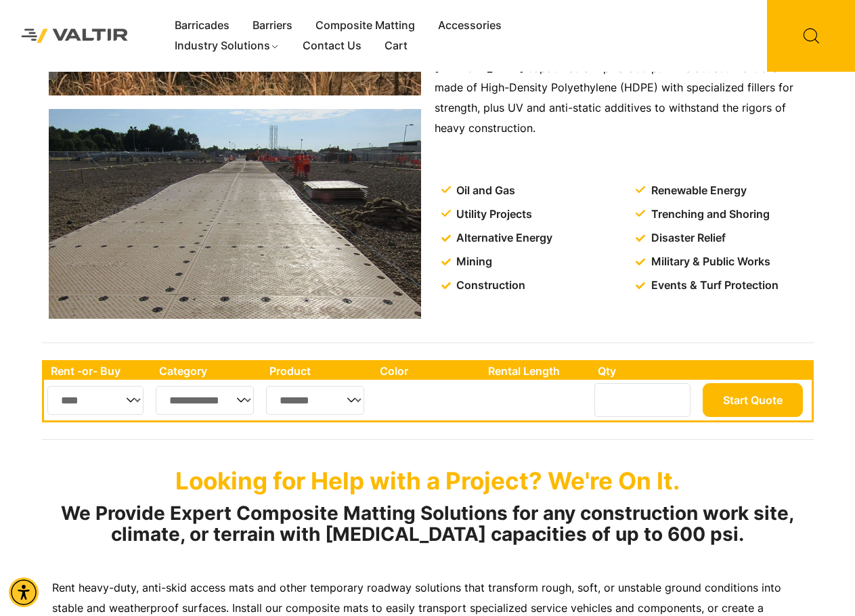 This screenshot has width=855, height=616. What do you see at coordinates (489, 286) in the screenshot?
I see `span: Construction` at bounding box center [489, 286].